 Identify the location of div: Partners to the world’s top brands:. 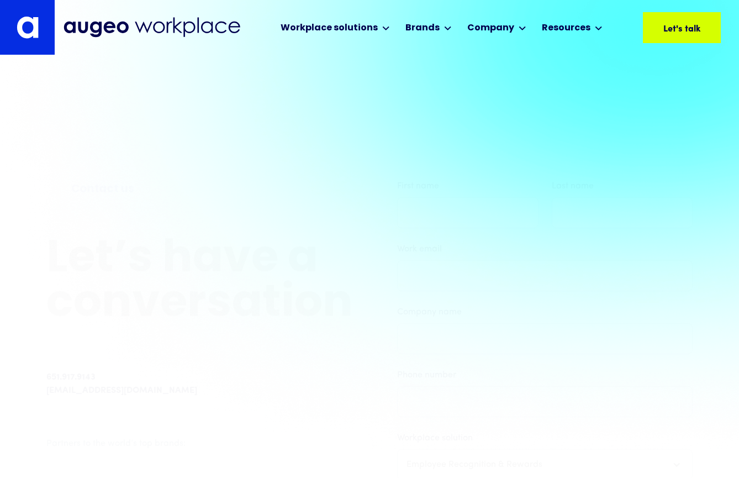
(199, 443).